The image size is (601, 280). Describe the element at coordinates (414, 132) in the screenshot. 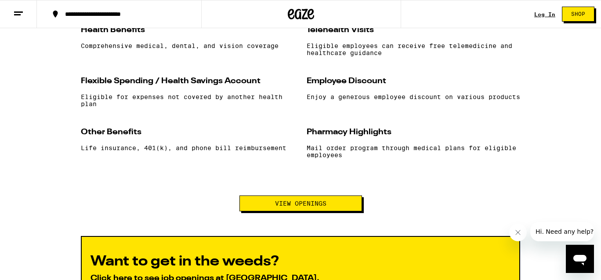

I see `h3: Pharmacy Highlights` at that location.